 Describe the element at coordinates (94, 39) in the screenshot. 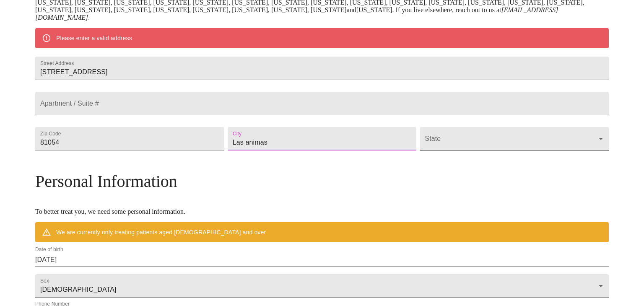

I see `div: Please enter a valid address` at that location.